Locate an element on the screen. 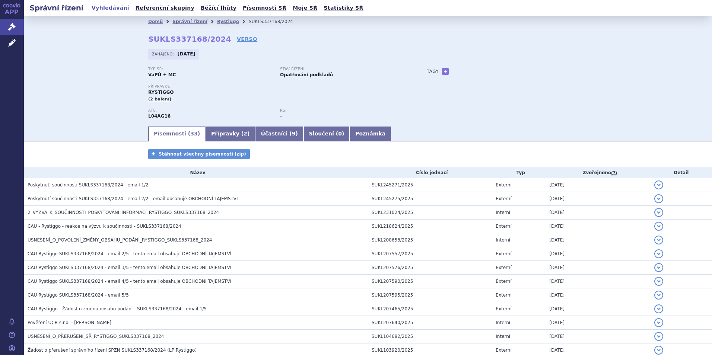 The height and width of the screenshot is (355, 712). a: Rystiggo is located at coordinates (228, 22).